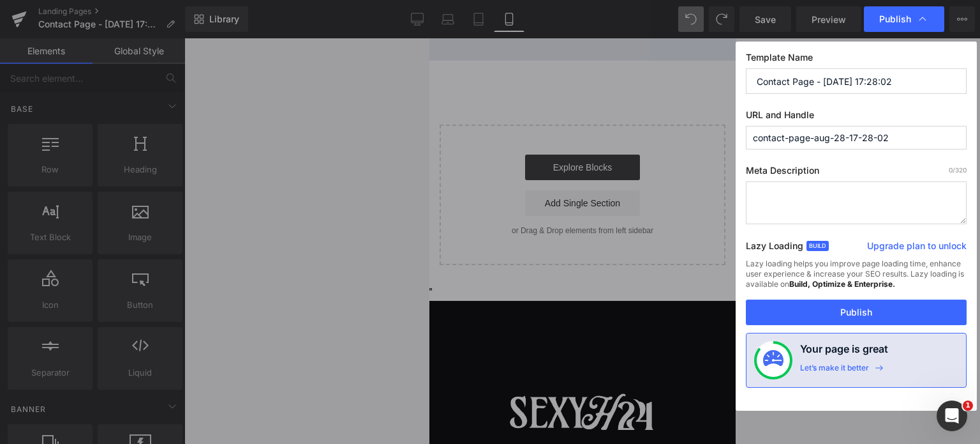  What do you see at coordinates (844, 352) in the screenshot?
I see `h4: Your page is great` at bounding box center [844, 352].